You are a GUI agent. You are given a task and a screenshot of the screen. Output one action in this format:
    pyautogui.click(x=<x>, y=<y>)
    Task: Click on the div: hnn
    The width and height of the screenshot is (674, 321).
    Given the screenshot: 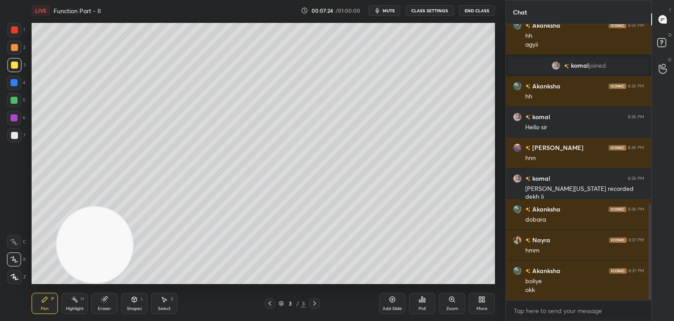 What is the action you would take?
    pyautogui.click(x=585, y=158)
    